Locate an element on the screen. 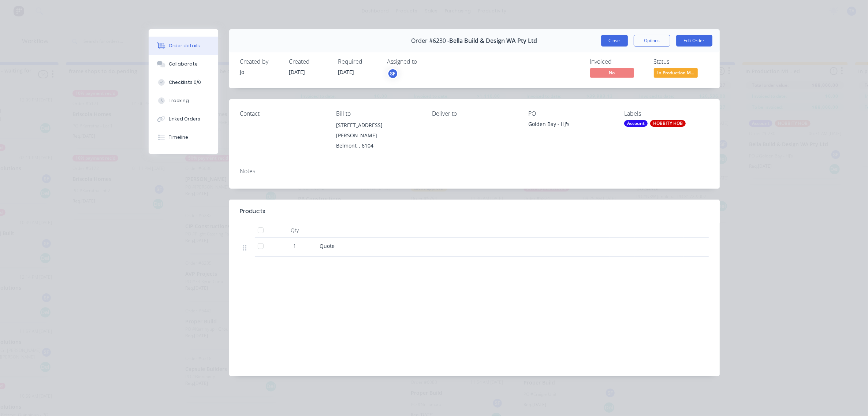  div: Golden Bay - HJ's is located at coordinates (570, 125).